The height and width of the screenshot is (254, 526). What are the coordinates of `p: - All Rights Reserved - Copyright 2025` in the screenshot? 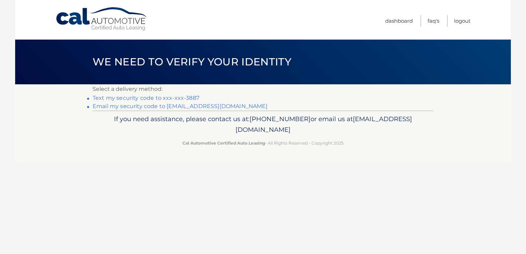 It's located at (263, 143).